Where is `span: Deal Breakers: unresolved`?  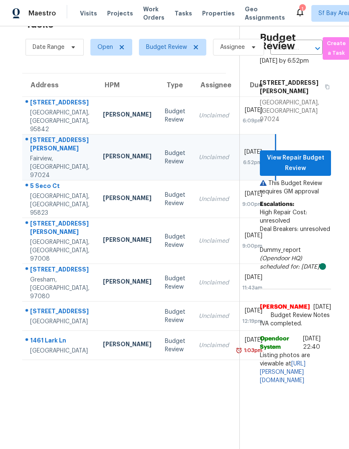 span: Deal Breakers: unresolved is located at coordinates (295, 229).